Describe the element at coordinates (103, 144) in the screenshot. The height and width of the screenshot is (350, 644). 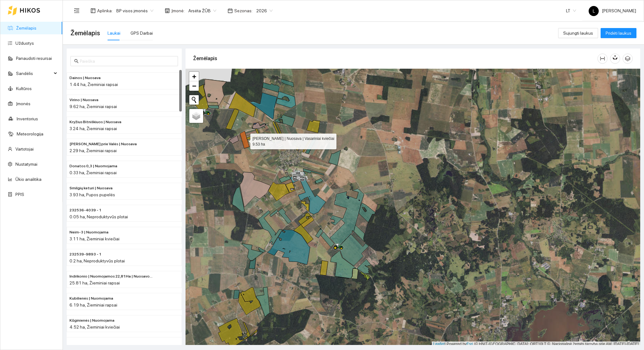
I see `span: Rolando prie Valės | Nuosava` at that location.